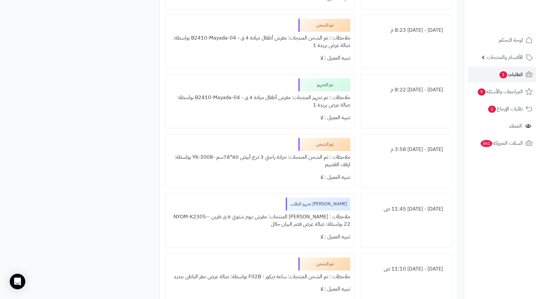 The image size is (540, 299). Describe the element at coordinates (260, 161) in the screenshot. I see `div: ملاحظات : تم الشحن المنتجات: خزانة راحتي 3 درج أبيض 80*78سم -YK-3008 بواسطة: ارفف القصيم` at that location.